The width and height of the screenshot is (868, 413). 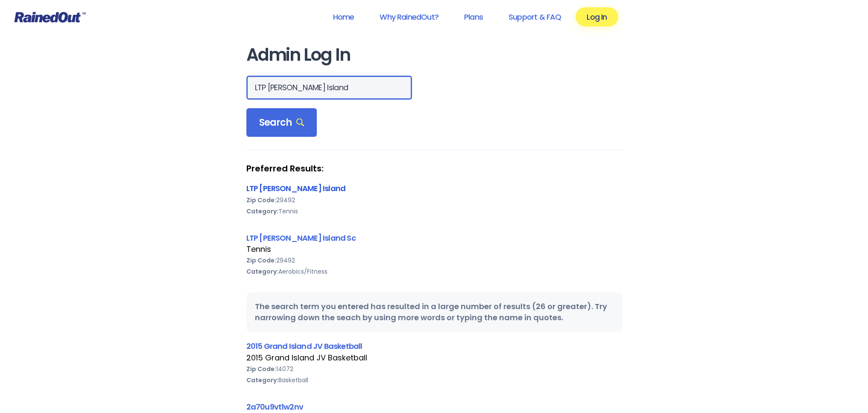 What do you see at coordinates (434, 380) in the screenshot?
I see `div: Basketball` at bounding box center [434, 380].